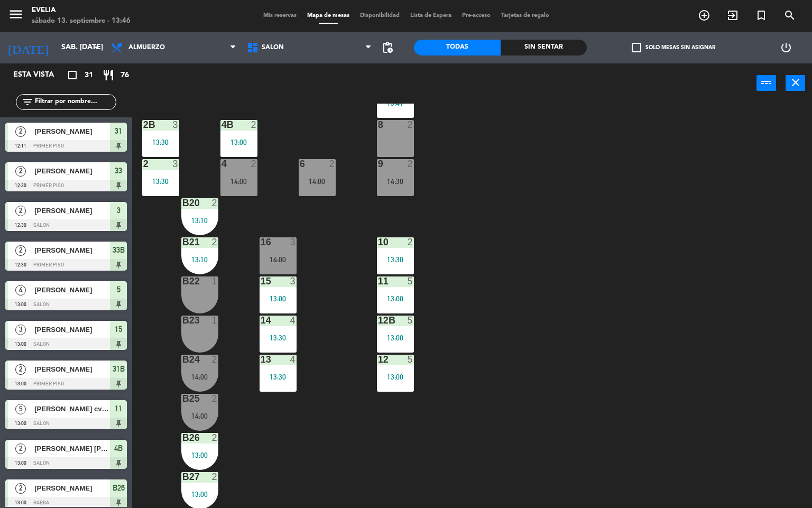 This screenshot has width=812, height=508. I want to click on button: close, so click(794, 83).